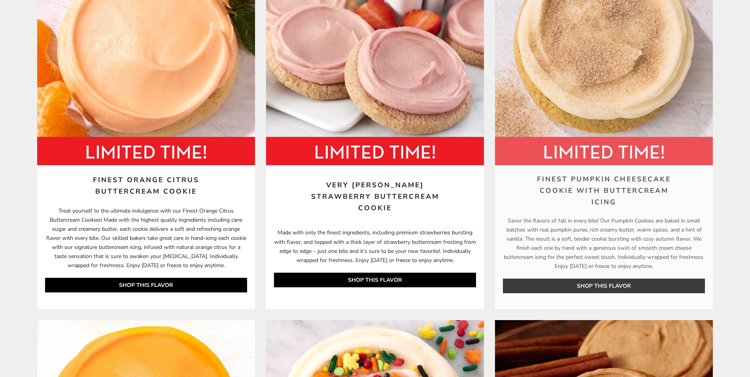 The height and width of the screenshot is (377, 750). Describe the element at coordinates (146, 186) in the screenshot. I see `a: Finest Orange Citrus Buttercream Cookie` at that location.